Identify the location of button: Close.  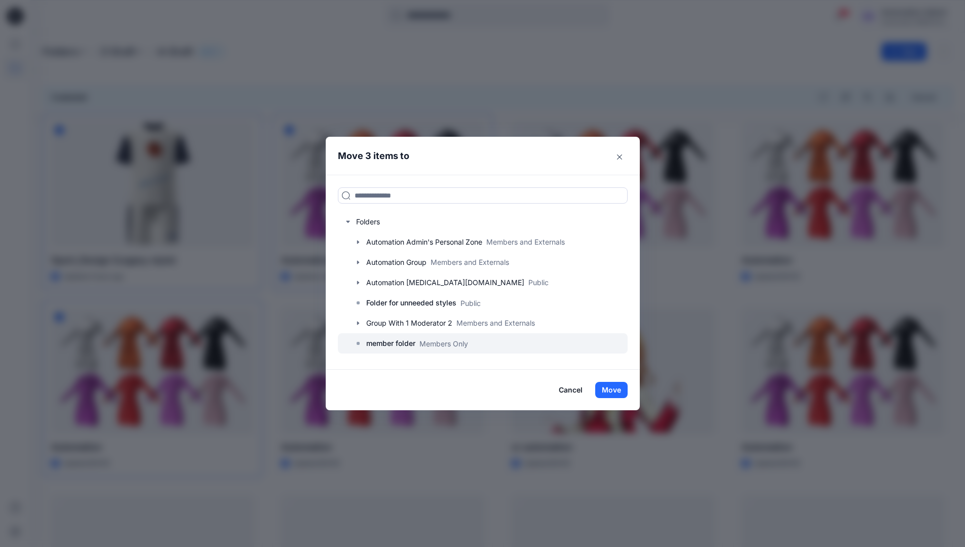
(620, 157).